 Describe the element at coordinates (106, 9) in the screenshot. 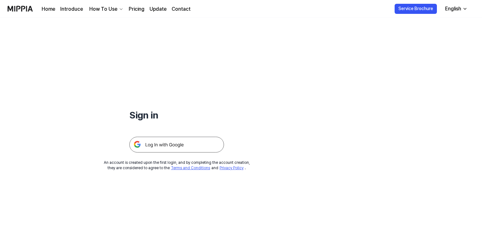

I see `button: How To Use` at that location.